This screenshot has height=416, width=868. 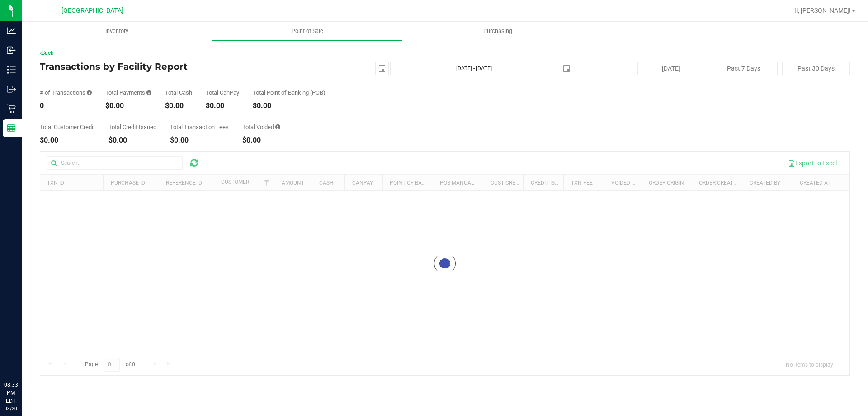 I want to click on div: Total Payments, so click(x=128, y=92).